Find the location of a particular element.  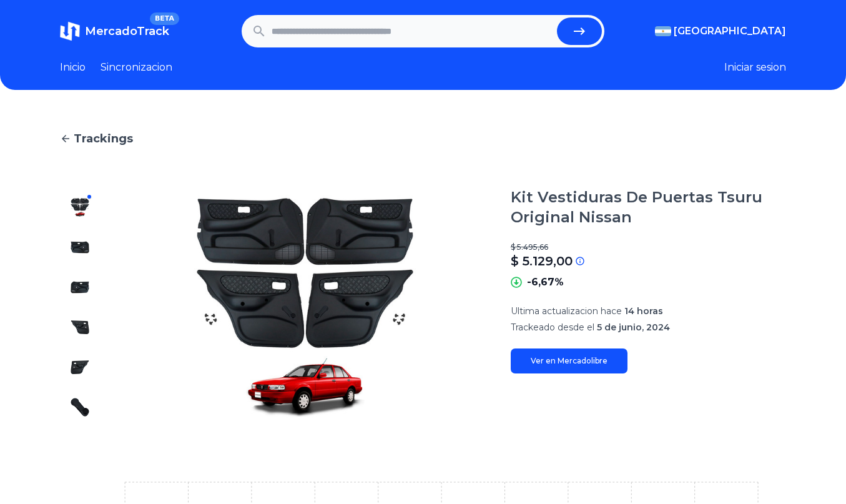

p: -6,67% is located at coordinates (545, 282).